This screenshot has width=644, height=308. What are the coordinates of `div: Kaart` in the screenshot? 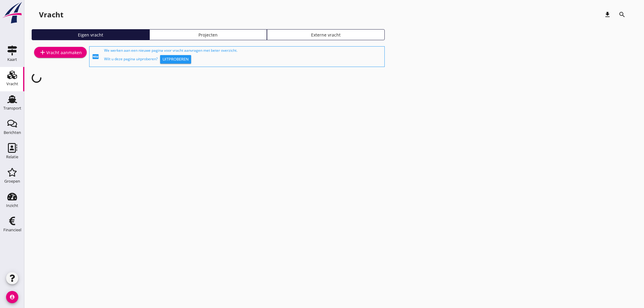 It's located at (12, 59).